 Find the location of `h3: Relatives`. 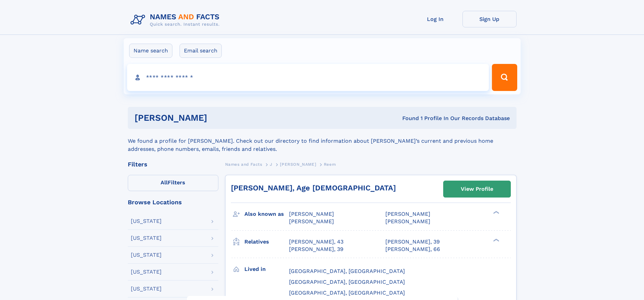

h3: Relatives is located at coordinates (267, 242).